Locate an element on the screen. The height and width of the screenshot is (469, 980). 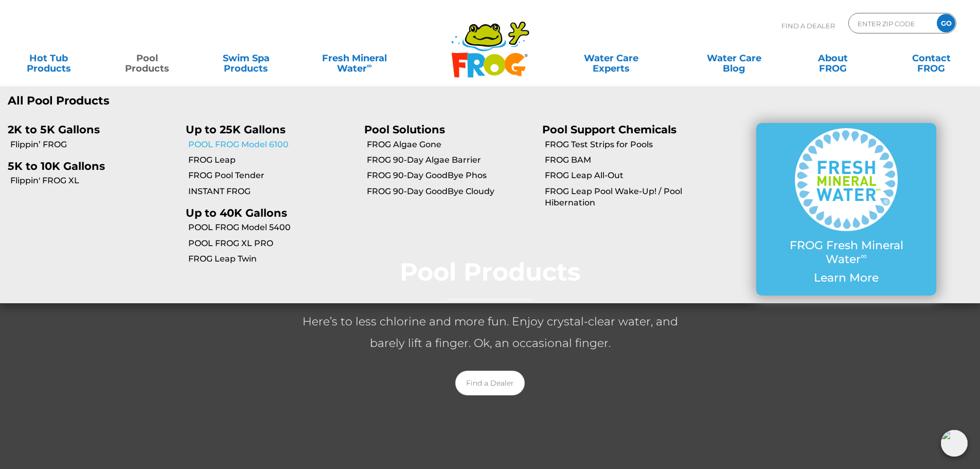
p: Pool Support Chemicals is located at coordinates (624, 129).